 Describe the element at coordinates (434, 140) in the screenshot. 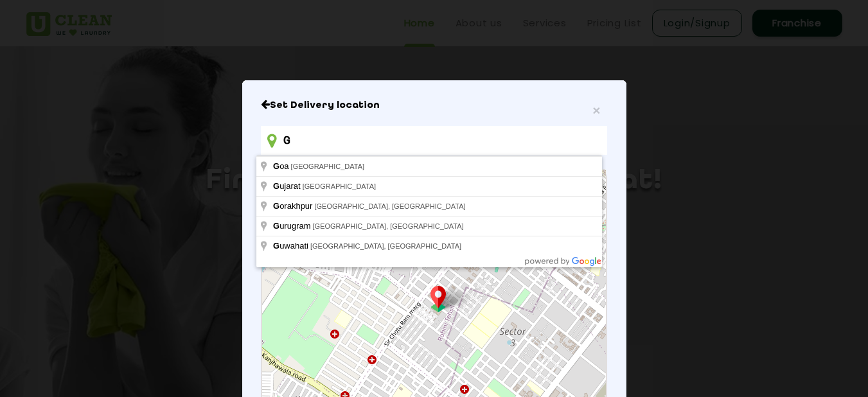

I see `input: Enter location` at that location.